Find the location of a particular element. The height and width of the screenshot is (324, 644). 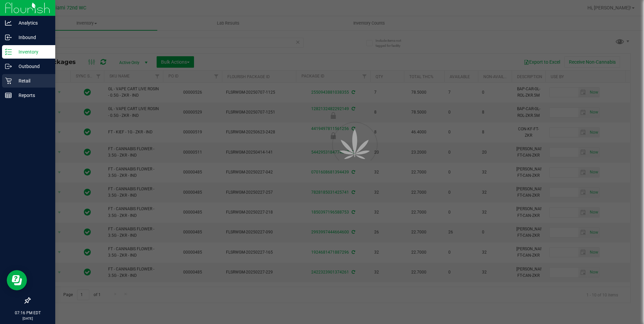

inline-svg: Outbound is located at coordinates (8, 66).